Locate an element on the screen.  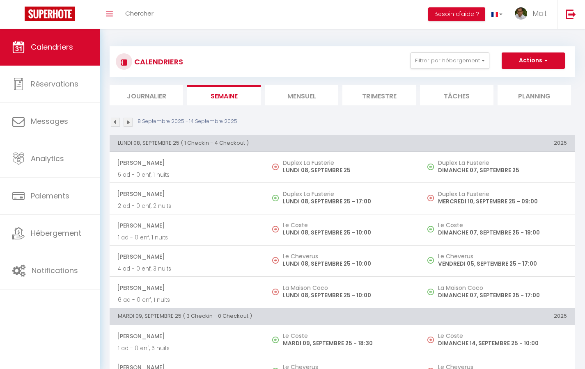
p: DIMANCHE 07, SEPTEMBRE 25 - 19:00 is located at coordinates (502, 233).